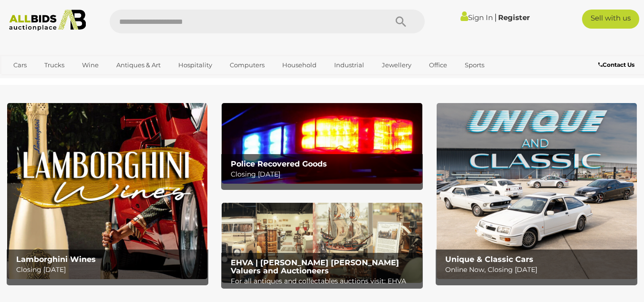 The width and height of the screenshot is (644, 302). I want to click on a: Office, so click(438, 65).